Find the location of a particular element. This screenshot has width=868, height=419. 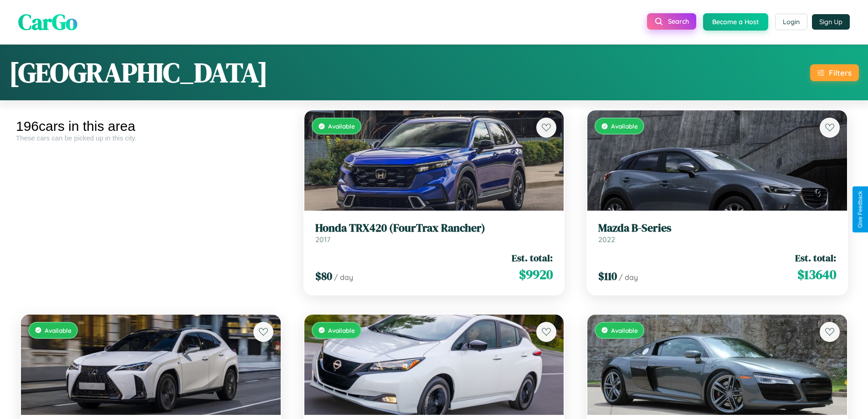

button: Login is located at coordinates (791, 22).